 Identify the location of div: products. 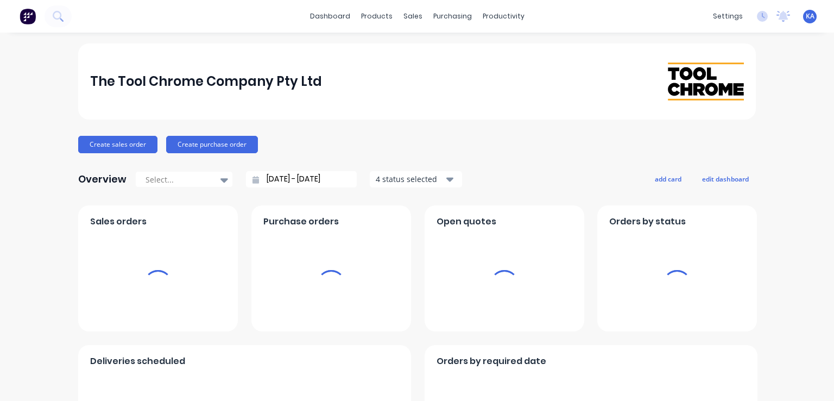
(377, 16).